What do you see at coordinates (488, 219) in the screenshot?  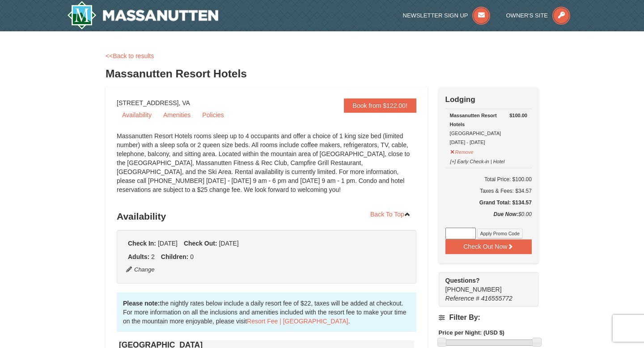 I see `div: $0.00` at bounding box center [488, 219].